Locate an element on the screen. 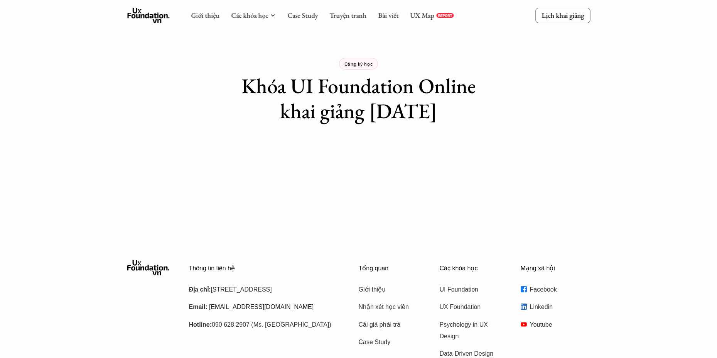 The width and height of the screenshot is (717, 358). p: Cái giá phải trả is located at coordinates (390, 324).